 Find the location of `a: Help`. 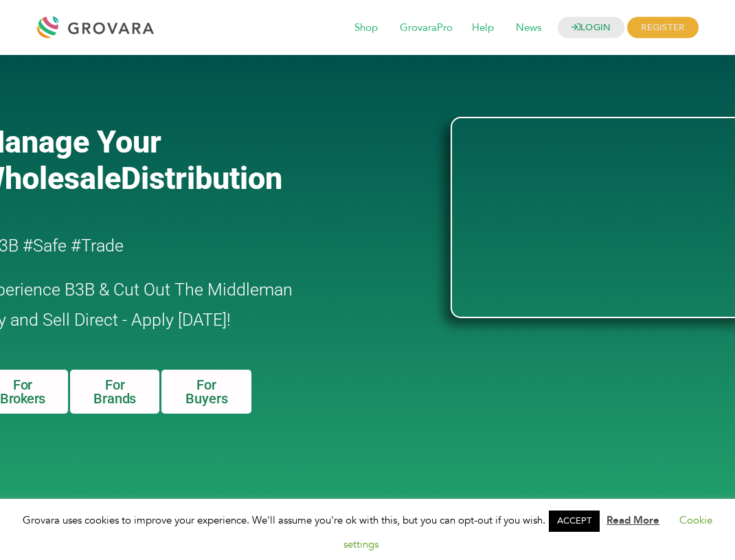

a: Help is located at coordinates (483, 28).